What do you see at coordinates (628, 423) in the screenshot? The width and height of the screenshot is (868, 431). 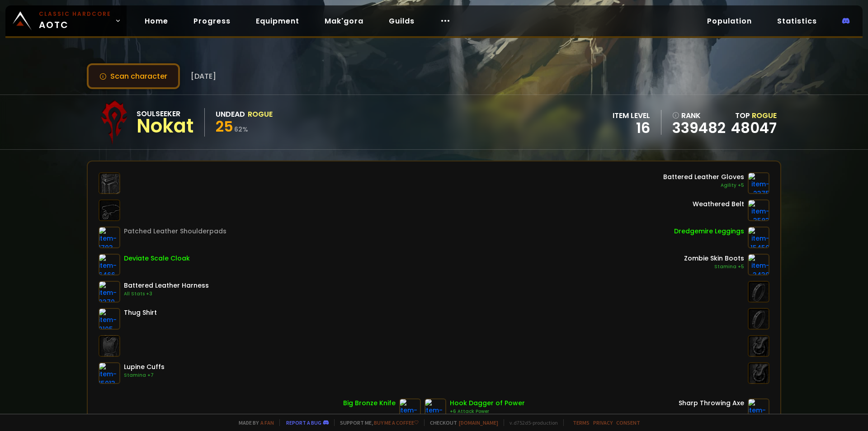 I see `a: Consent` at bounding box center [628, 423].